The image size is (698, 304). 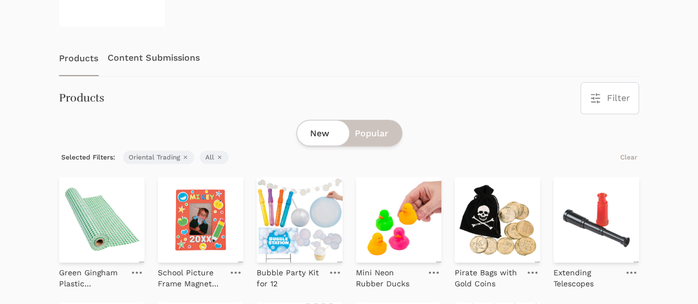 I want to click on span: Popular, so click(x=372, y=134).